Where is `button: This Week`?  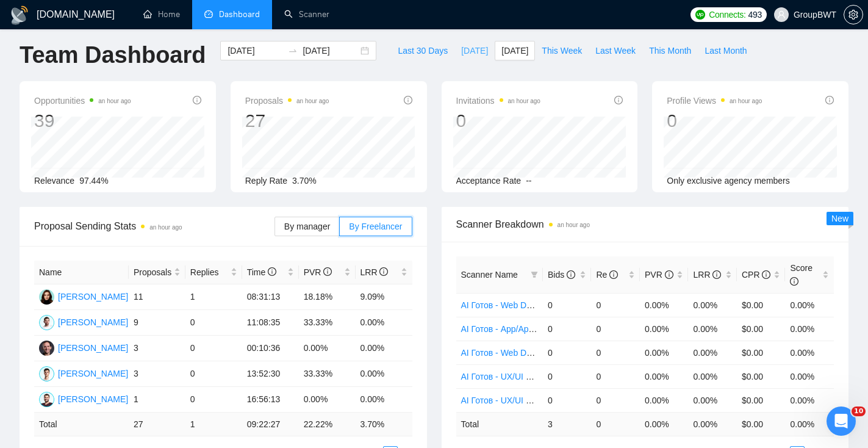
button: This Week is located at coordinates (562, 51).